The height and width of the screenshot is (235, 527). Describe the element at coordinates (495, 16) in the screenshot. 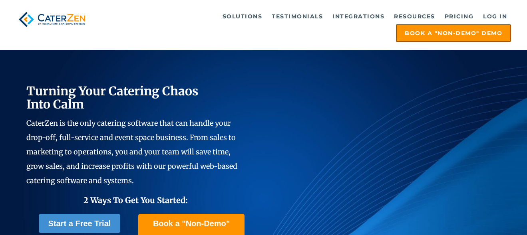

I see `a: Log in` at that location.